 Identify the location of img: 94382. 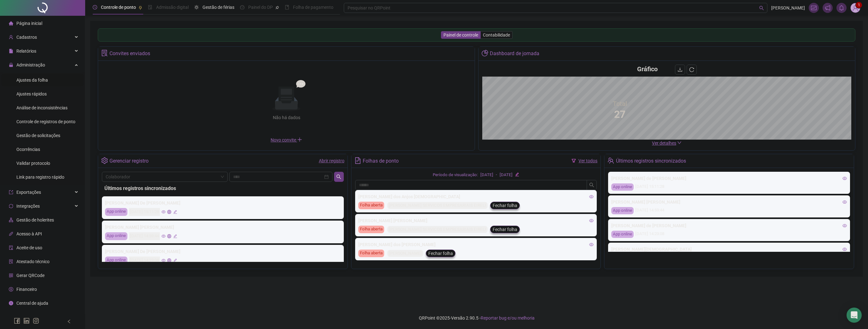
(855, 8).